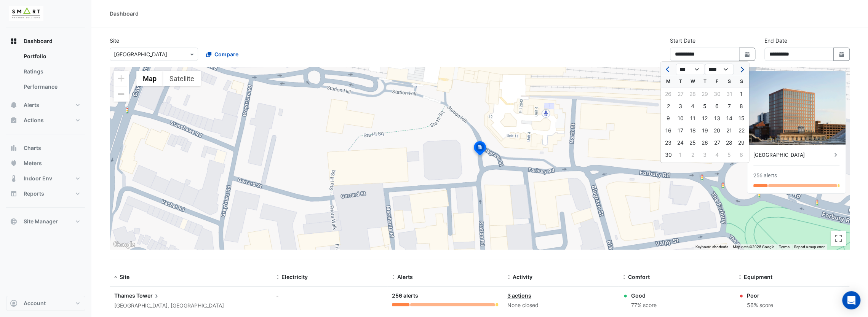  What do you see at coordinates (680, 143) in the screenshot?
I see `div: Tuesday, June 24, 2025` at bounding box center [680, 143].